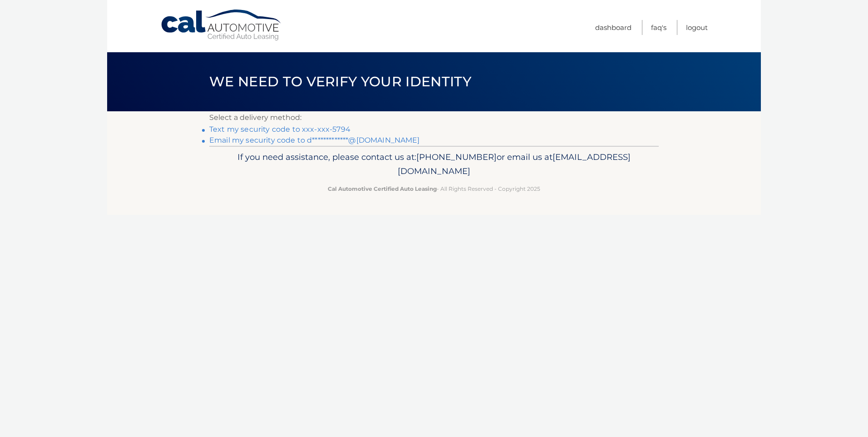 The image size is (868, 437). Describe the element at coordinates (280, 129) in the screenshot. I see `a: Text my security code to xxx-xxx-5794` at that location.